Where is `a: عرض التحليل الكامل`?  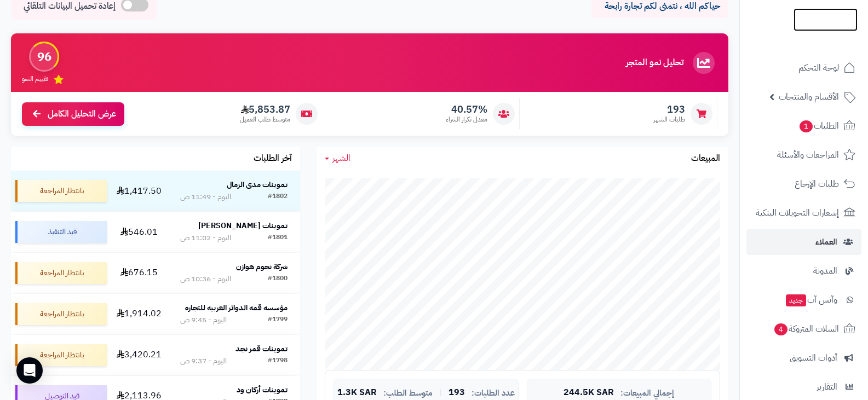 a: عرض التحليل الكامل is located at coordinates (73, 114).